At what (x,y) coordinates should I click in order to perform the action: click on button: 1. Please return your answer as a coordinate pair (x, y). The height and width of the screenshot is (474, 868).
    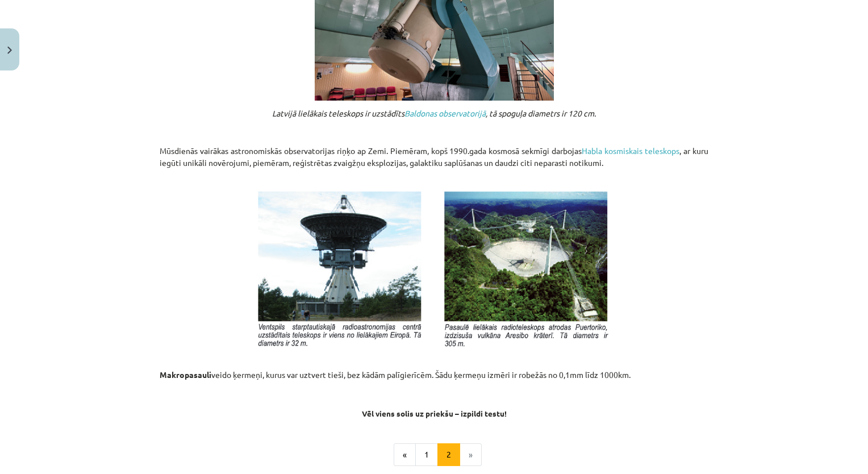
    Looking at the image, I should click on (426, 455).